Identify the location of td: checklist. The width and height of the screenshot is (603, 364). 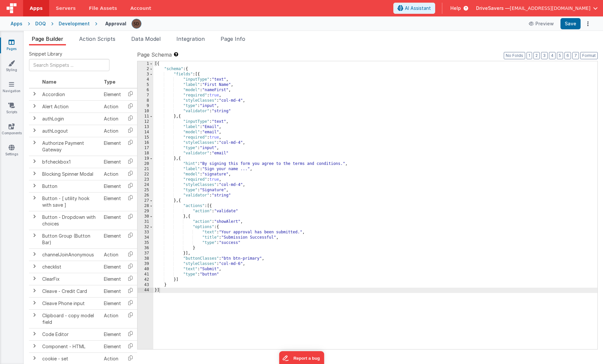
(70, 267).